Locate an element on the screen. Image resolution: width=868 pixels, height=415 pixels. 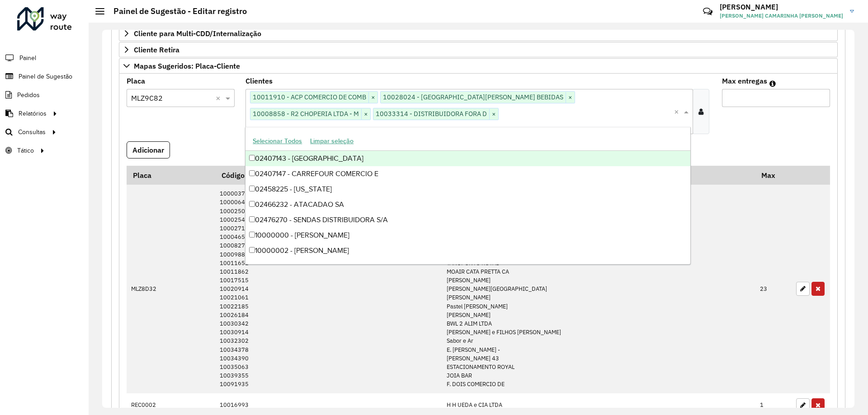
span: Tático is located at coordinates (25, 150).